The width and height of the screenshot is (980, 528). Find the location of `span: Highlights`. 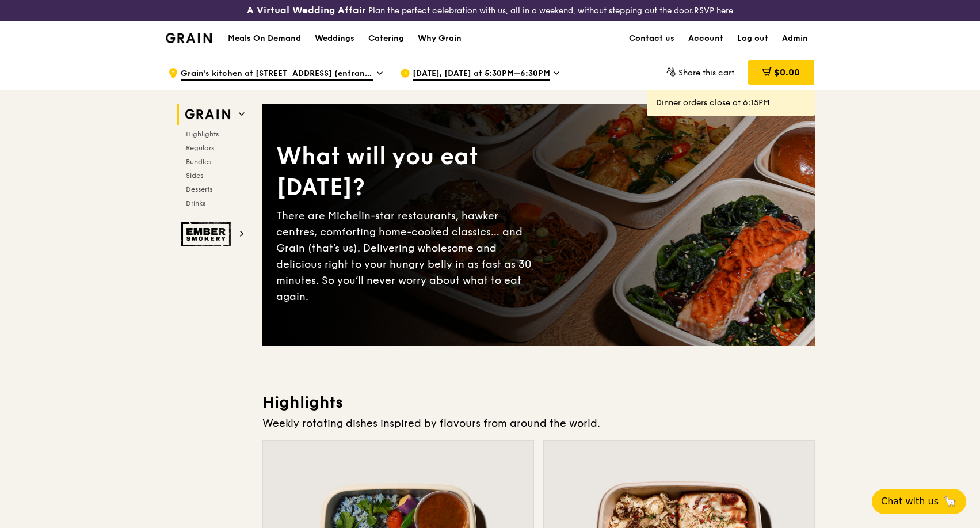

span: Highlights is located at coordinates (202, 134).